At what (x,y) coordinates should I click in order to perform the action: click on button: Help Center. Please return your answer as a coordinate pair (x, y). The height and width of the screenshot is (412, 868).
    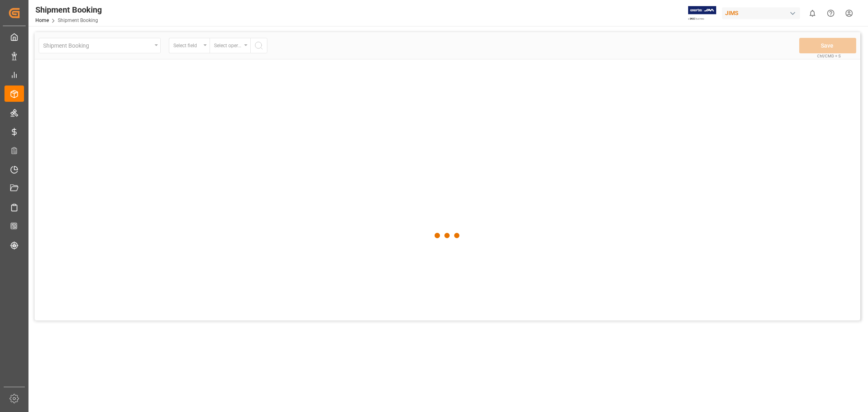
    Looking at the image, I should click on (831, 13).